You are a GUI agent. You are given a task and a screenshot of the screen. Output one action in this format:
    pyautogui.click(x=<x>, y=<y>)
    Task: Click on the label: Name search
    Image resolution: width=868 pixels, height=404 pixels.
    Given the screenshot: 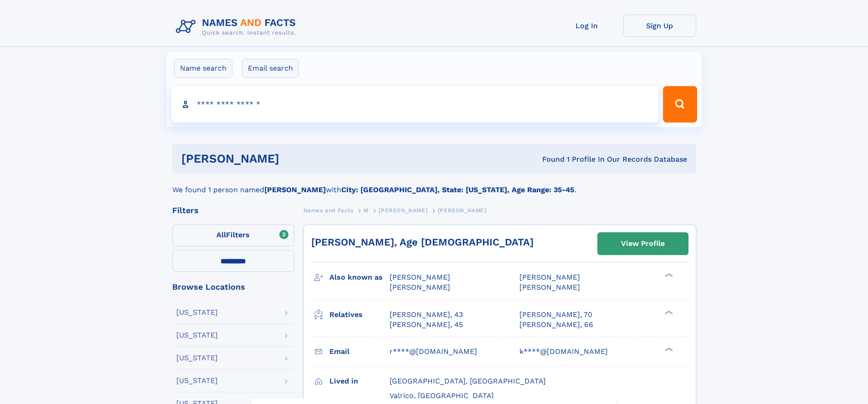 What is the action you would take?
    pyautogui.click(x=203, y=69)
    